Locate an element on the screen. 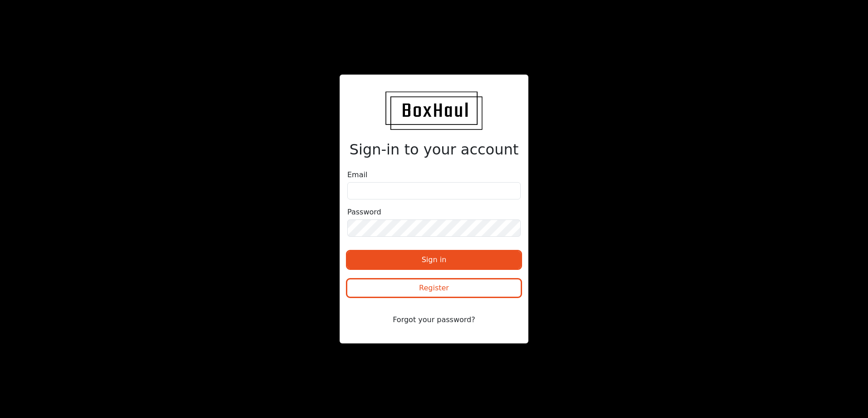 The width and height of the screenshot is (868, 418). a: Register is located at coordinates (434, 289).